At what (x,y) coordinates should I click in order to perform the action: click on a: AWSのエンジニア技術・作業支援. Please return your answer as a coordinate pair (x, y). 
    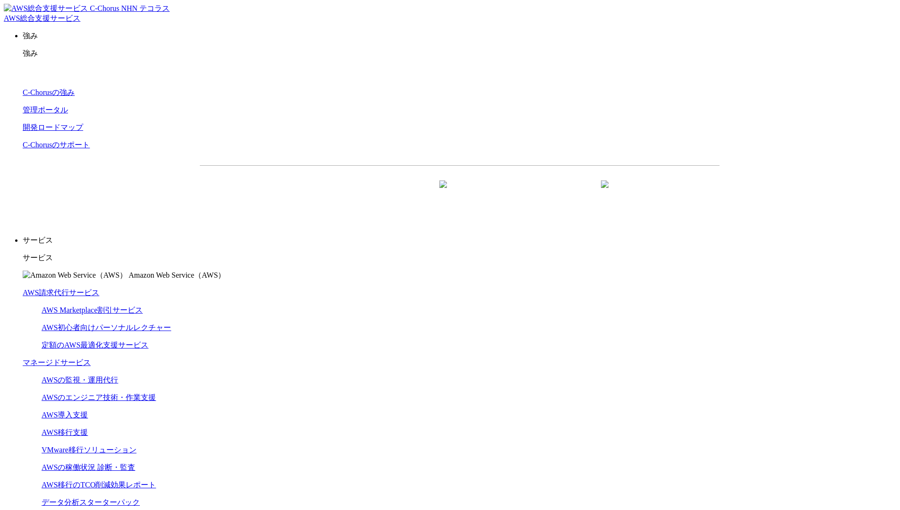
    Looking at the image, I should click on (99, 398).